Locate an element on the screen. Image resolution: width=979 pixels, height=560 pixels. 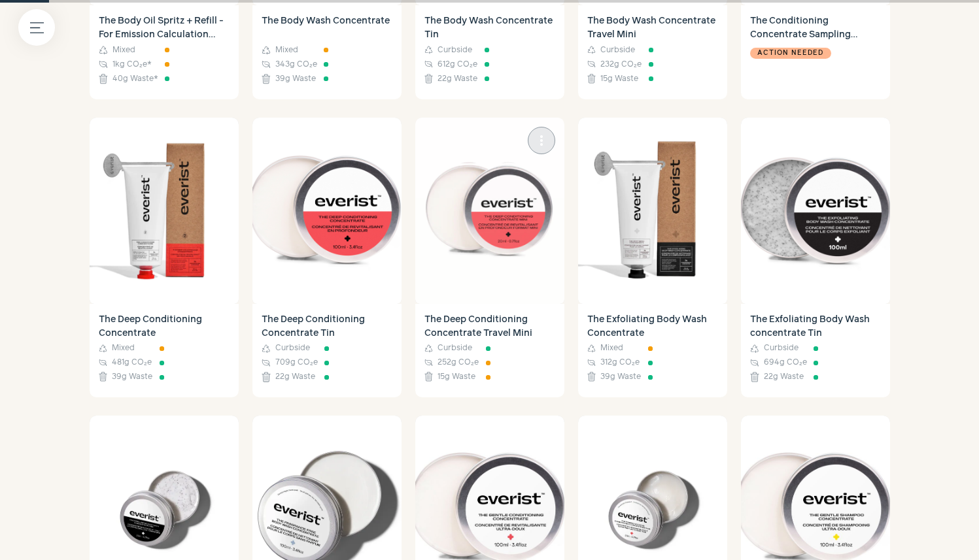
a: The Deep Conditioning Concentrate Tin is located at coordinates (327, 211).